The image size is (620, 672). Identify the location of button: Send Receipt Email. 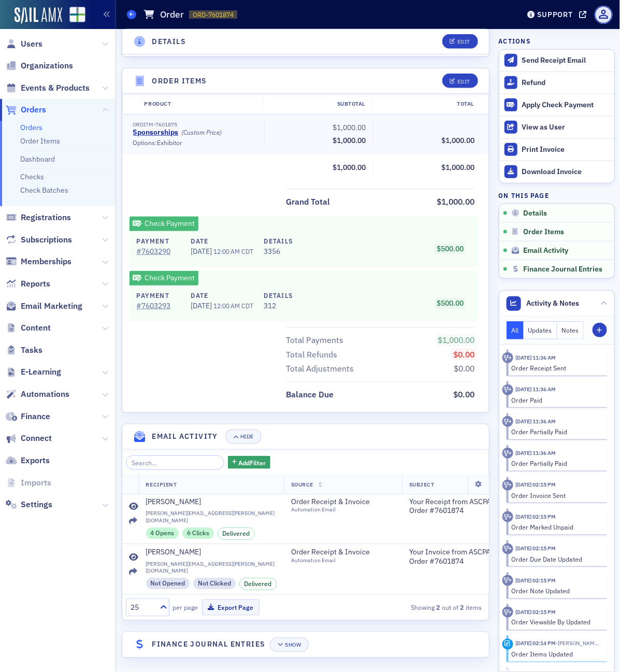
(557, 61).